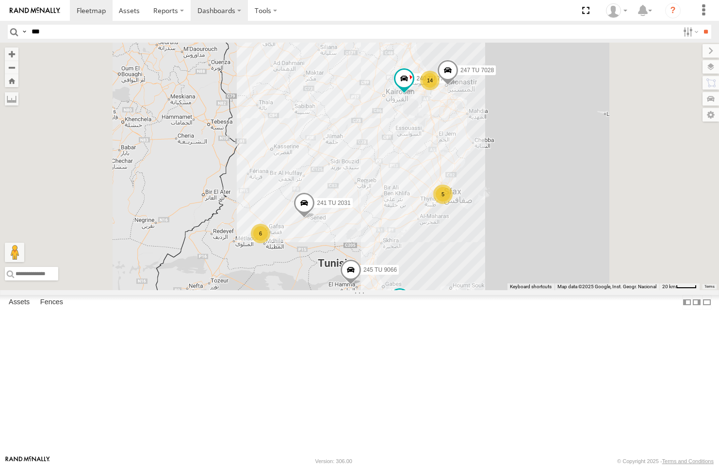 The height and width of the screenshot is (466, 719). I want to click on img: rand-logo.svg, so click(35, 11).